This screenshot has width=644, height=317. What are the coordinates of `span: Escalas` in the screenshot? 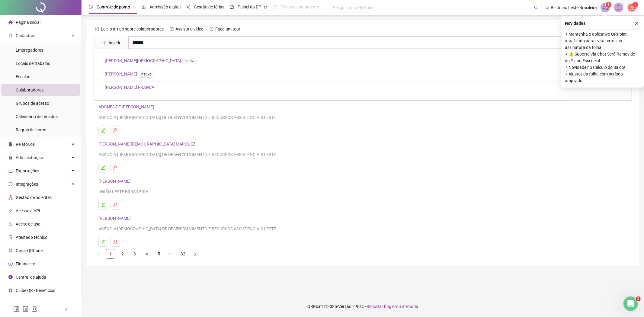 It's located at (23, 77).